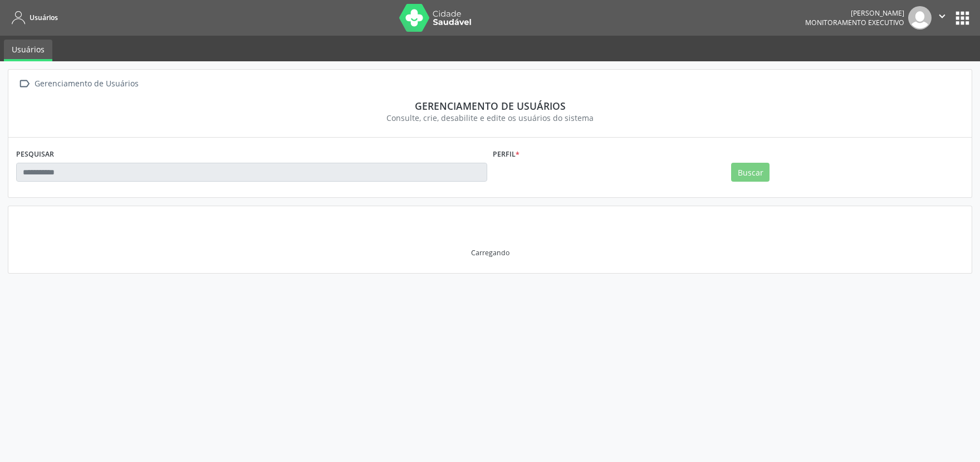 This screenshot has width=980, height=462. Describe the element at coordinates (490, 118) in the screenshot. I see `div: Consulte, crie, desabilite e edite os usuários do sistema` at that location.